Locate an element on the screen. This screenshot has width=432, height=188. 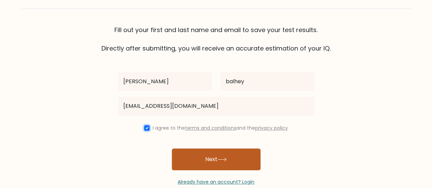
input: Email is located at coordinates (216, 106).